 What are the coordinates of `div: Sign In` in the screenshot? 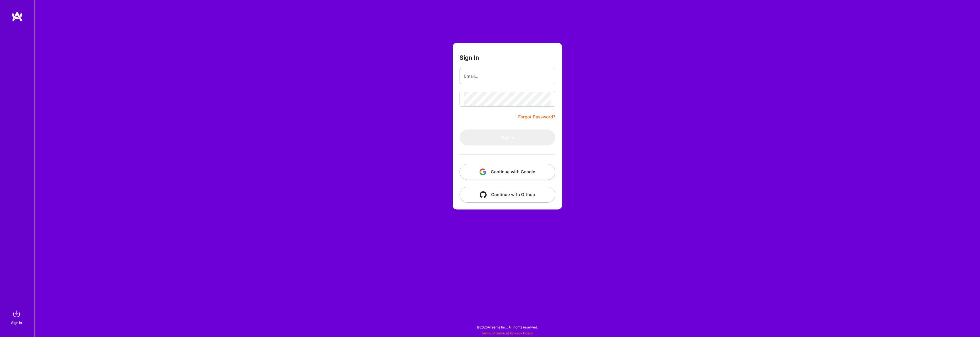 It's located at (16, 323).